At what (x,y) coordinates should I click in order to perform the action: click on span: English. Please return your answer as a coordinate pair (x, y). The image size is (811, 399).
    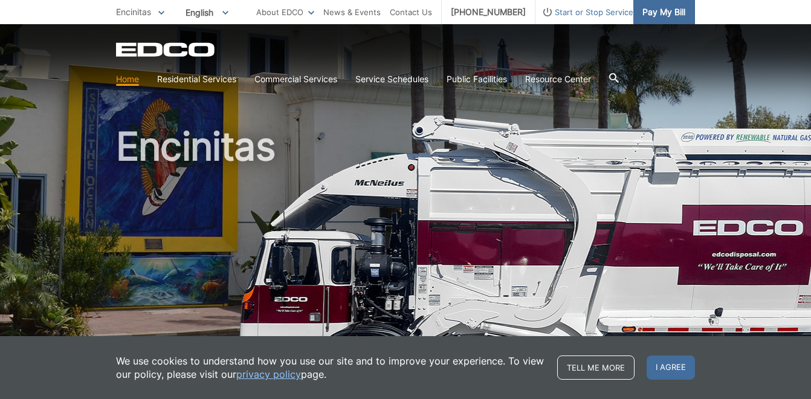
    Looking at the image, I should click on (207, 12).